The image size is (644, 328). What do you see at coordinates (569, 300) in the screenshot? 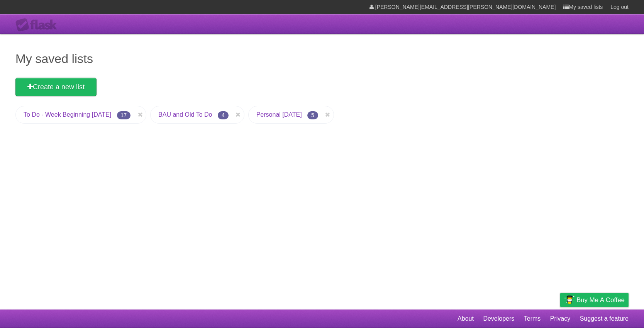
I see `img: Buy me a coffee` at bounding box center [569, 300].